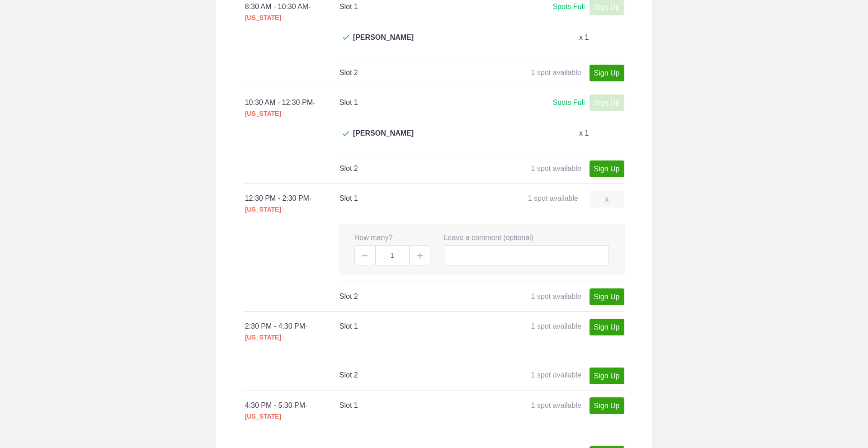 This screenshot has width=868, height=448. Describe the element at coordinates (292, 332) in the screenshot. I see `div: 2:30 PM - 4:30 PM` at that location.